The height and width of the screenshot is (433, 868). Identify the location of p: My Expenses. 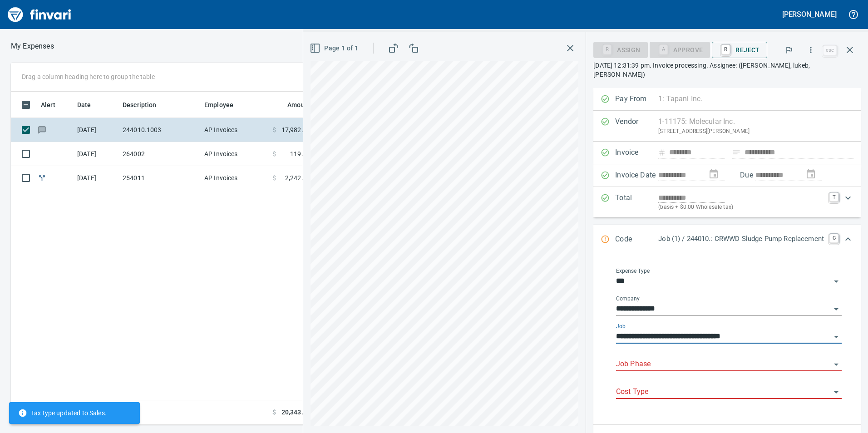
(33, 47).